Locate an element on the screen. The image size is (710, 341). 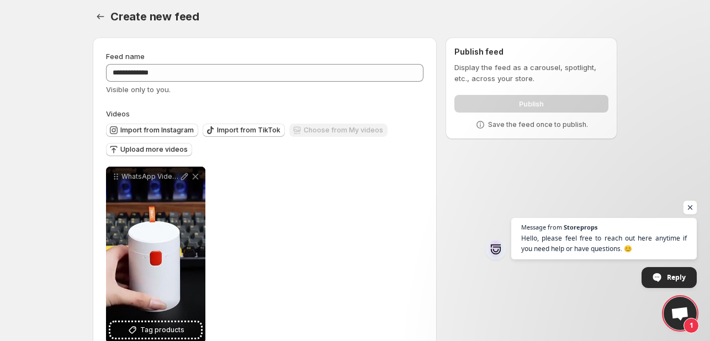
span: Create new feed is located at coordinates (155, 17).